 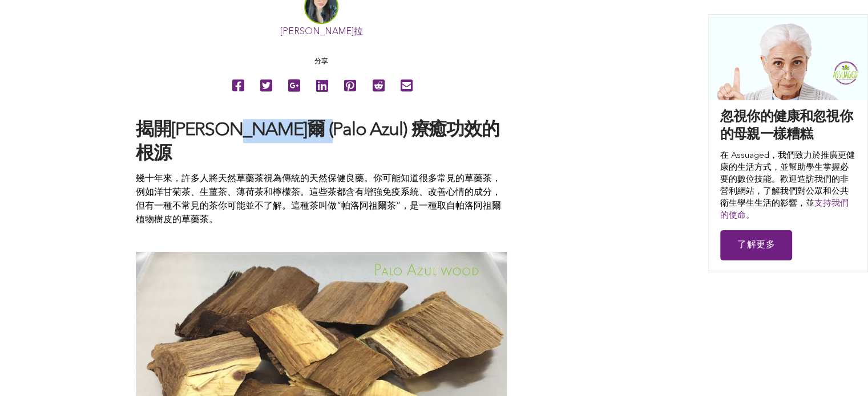 What do you see at coordinates (321, 62) in the screenshot?
I see `font: 分享` at bounding box center [321, 62].